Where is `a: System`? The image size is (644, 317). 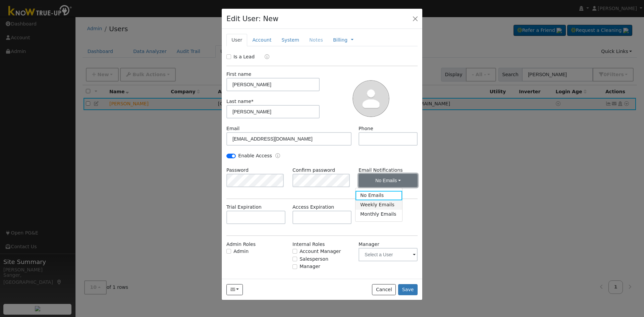 a: System is located at coordinates (290, 40).